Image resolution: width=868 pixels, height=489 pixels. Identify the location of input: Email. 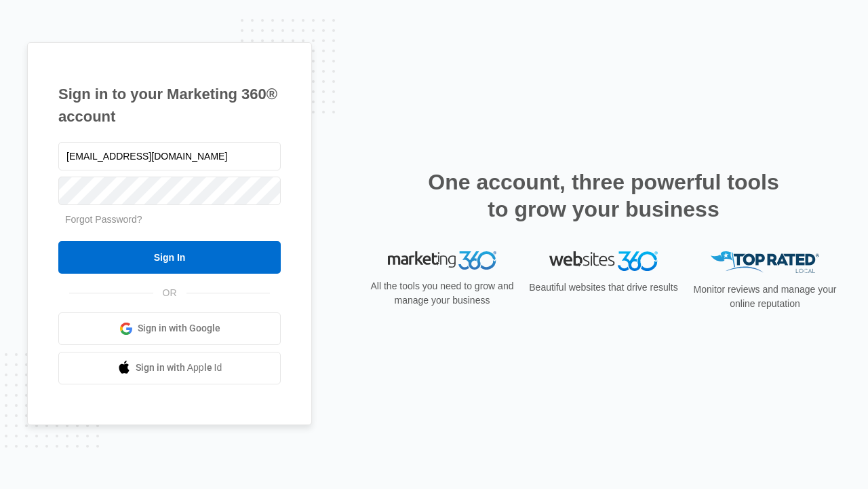
(170, 156).